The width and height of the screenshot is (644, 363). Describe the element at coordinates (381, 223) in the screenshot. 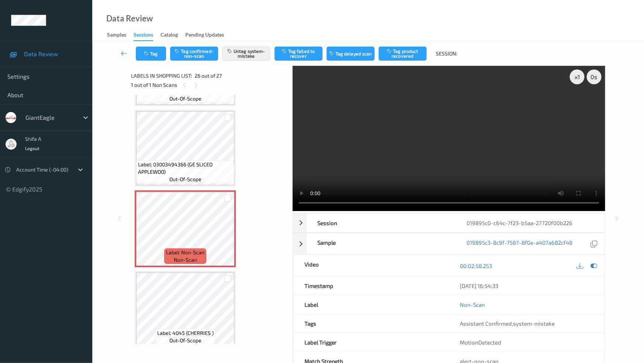

I see `div: Session` at that location.